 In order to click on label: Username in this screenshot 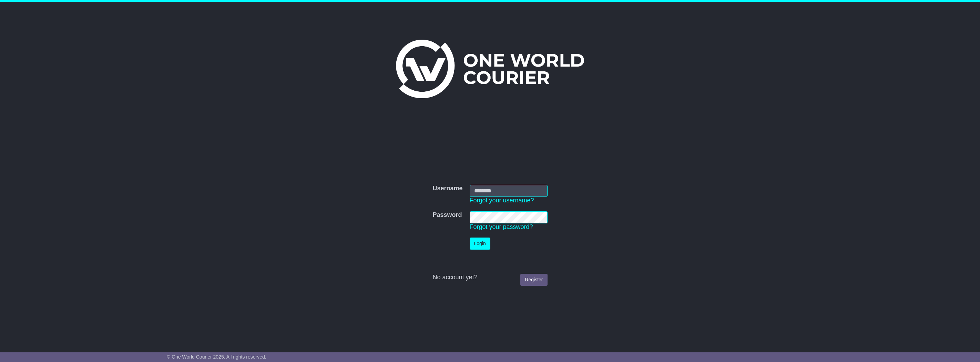, I will do `click(448, 189)`.